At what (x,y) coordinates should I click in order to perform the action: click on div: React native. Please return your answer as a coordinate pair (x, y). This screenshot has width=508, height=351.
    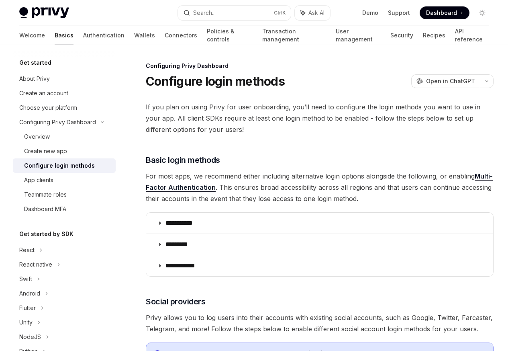
    Looking at the image, I should click on (36, 264).